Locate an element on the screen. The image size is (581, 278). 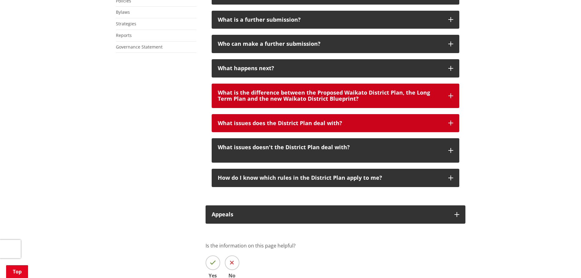
h3: What issues does the District Plan deal with? is located at coordinates (330, 123).